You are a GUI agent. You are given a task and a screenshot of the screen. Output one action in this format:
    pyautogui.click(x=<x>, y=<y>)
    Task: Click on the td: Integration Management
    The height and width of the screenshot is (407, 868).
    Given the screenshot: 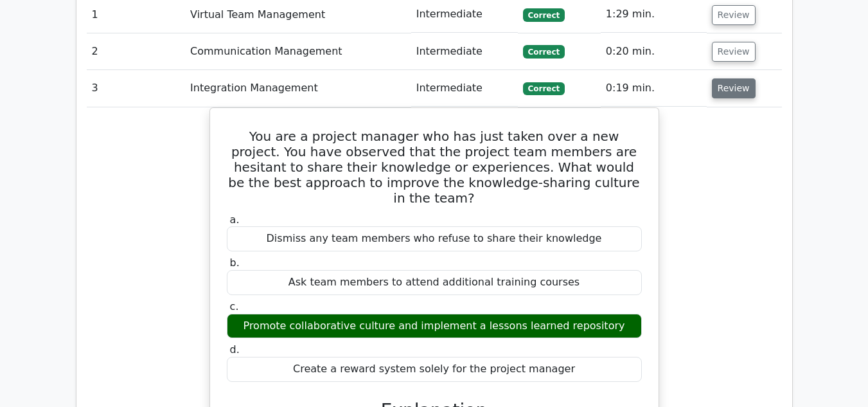 What is the action you would take?
    pyautogui.click(x=298, y=88)
    